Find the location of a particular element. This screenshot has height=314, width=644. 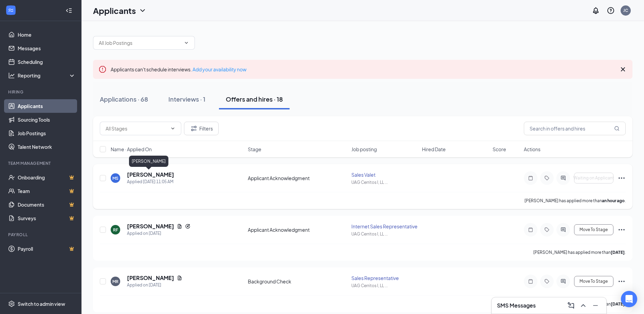

div: Sales Valet is located at coordinates (385, 175).